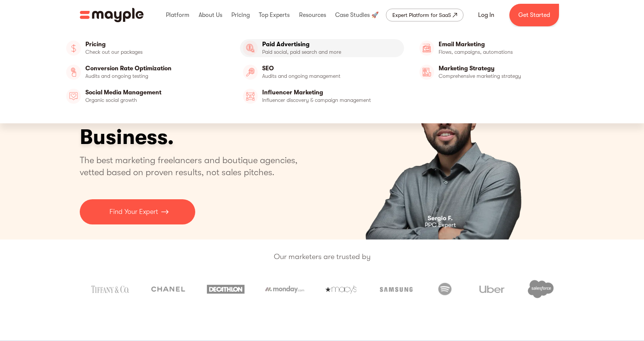 Image resolution: width=644 pixels, height=341 pixels. Describe the element at coordinates (210, 15) in the screenshot. I see `div: About Us` at that location.